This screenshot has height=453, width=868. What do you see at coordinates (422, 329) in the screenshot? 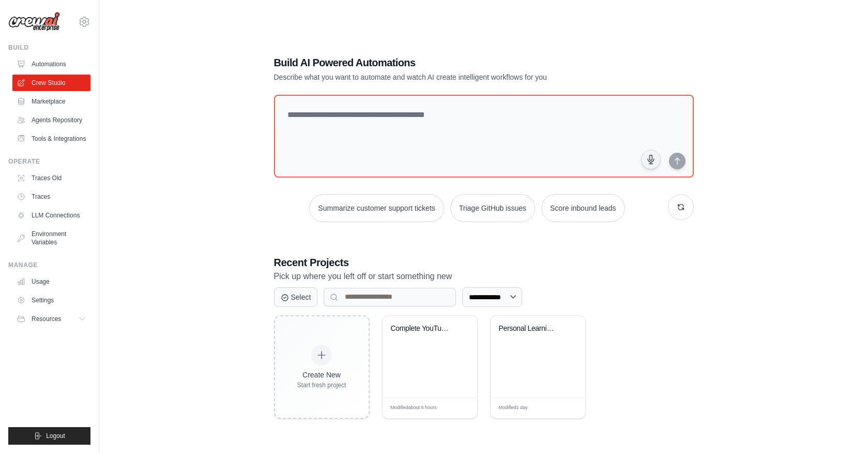
I see `div: Complete YouTube Content Automation` at bounding box center [422, 329].